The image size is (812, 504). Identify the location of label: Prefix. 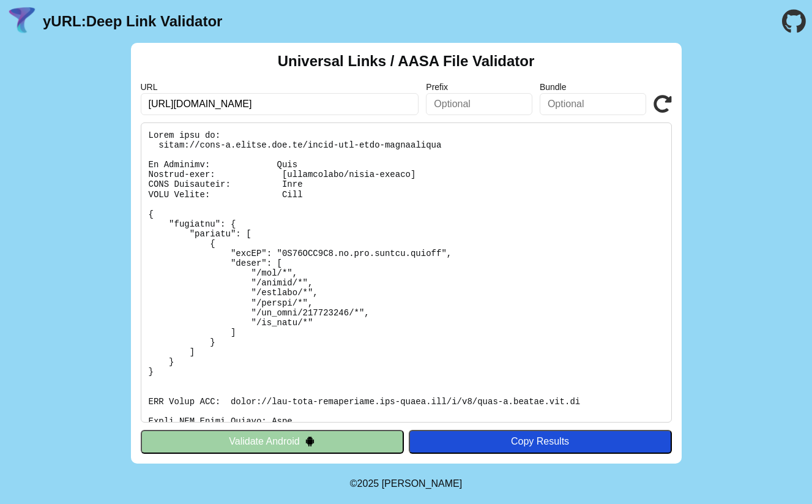
(479, 87).